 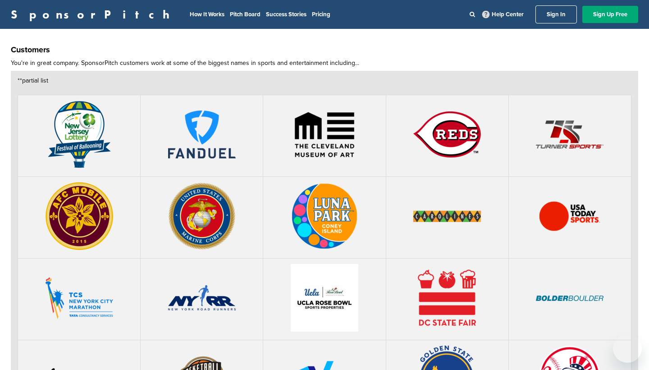 What do you see at coordinates (79, 216) in the screenshot?
I see `img: 9d112fce 8c89 4444 9923 5697405a16c7` at bounding box center [79, 216].